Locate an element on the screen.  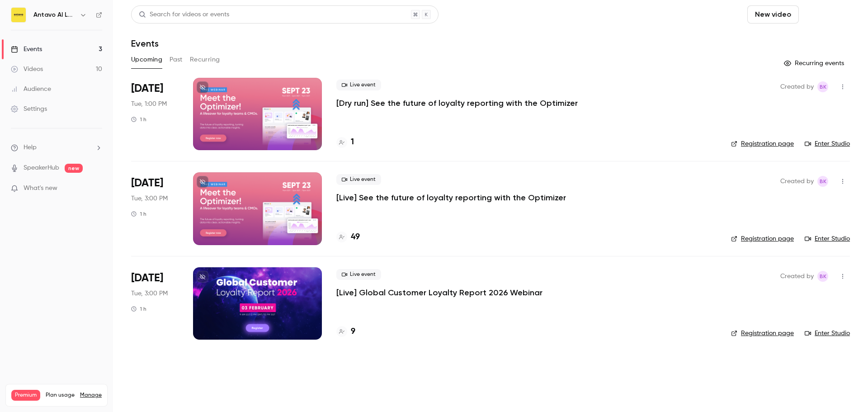
span: Plan usage is located at coordinates (60, 395).